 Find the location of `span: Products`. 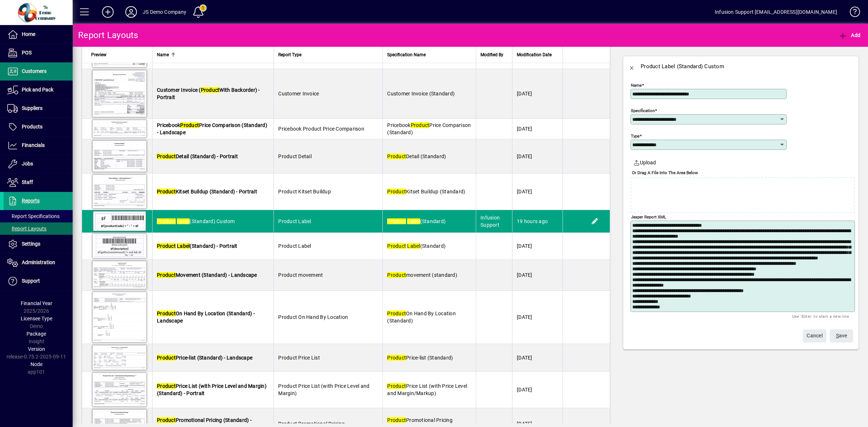

span: Products is located at coordinates (32, 126).